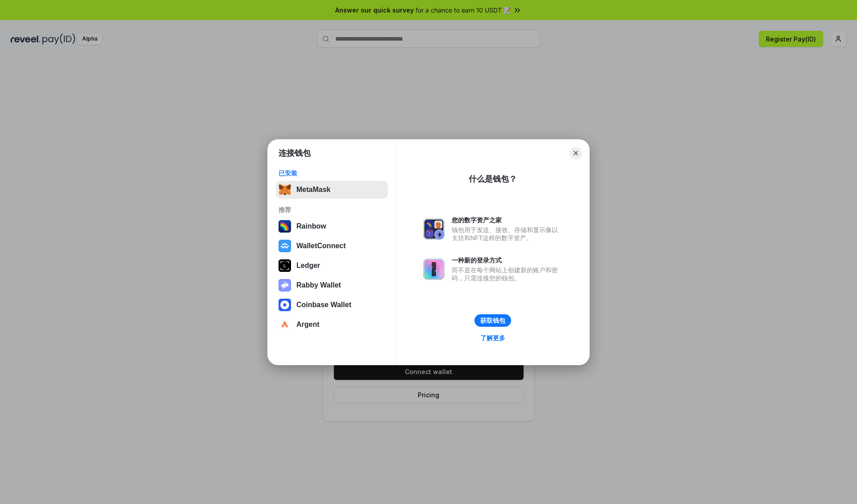  What do you see at coordinates (332, 173) in the screenshot?
I see `div: 已安装` at bounding box center [332, 173].